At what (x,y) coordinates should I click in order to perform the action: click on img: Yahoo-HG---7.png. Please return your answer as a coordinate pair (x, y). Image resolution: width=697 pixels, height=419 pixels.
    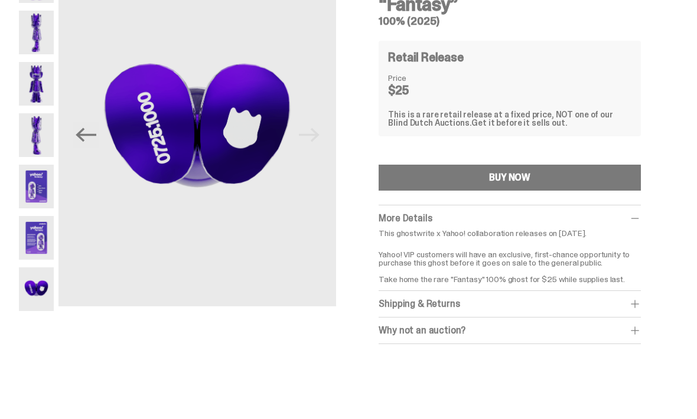
    Looking at the image, I should click on (36, 289).